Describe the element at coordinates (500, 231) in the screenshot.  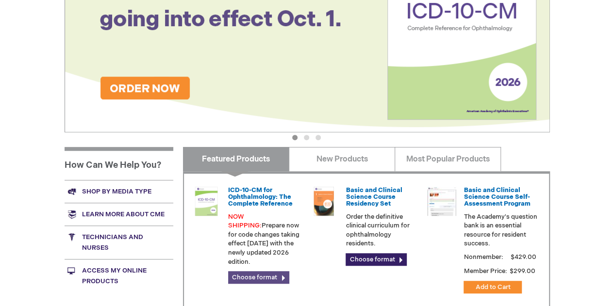
I see `p: The Academy's question bank is an essential resource for resident success.` at that location.